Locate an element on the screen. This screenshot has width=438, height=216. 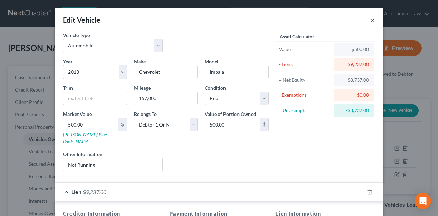
div: - Exemptions is located at coordinates (305, 95).